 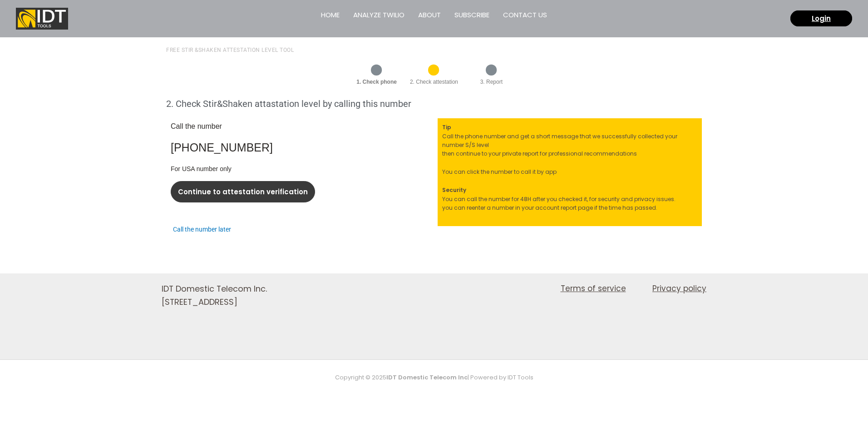 What do you see at coordinates (427, 377) in the screenshot?
I see `strong: IDT Domestic Telecom Inc` at bounding box center [427, 377].